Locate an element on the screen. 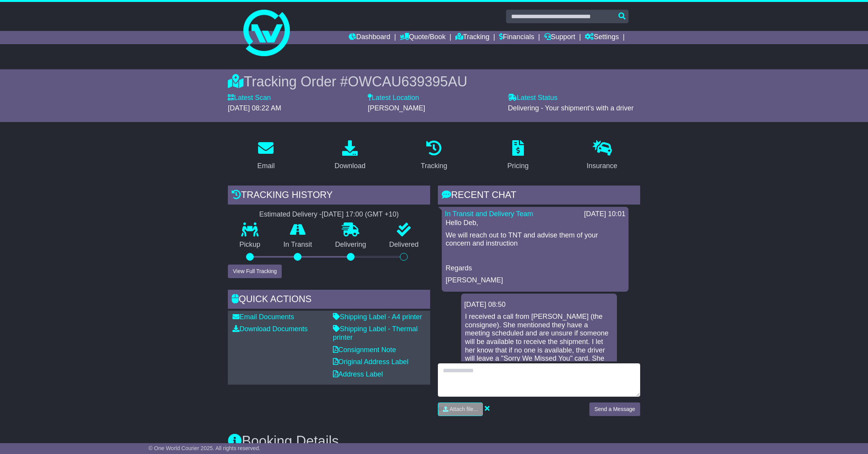  a: Insurance is located at coordinates (602, 156).